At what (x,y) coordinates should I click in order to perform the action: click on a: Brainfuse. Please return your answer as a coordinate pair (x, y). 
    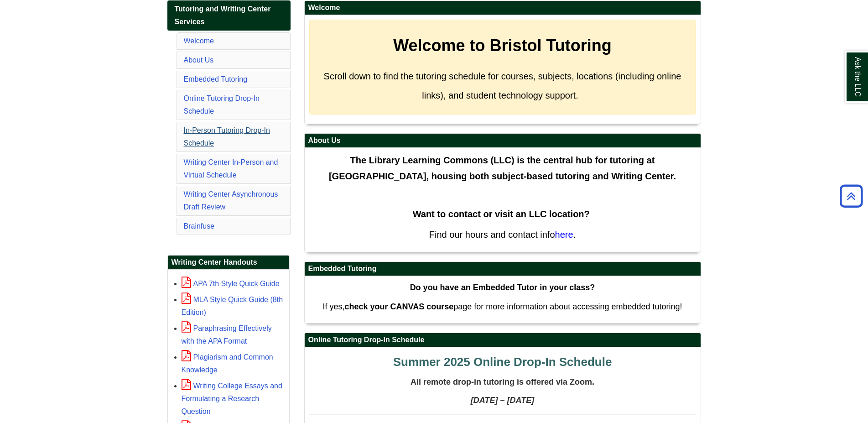
    Looking at the image, I should click on (199, 226).